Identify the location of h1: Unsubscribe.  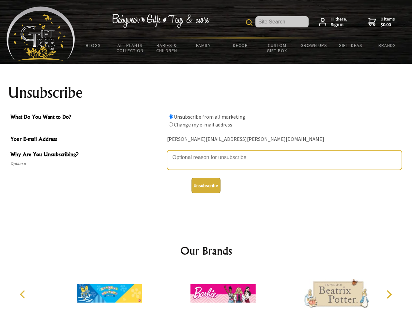
(206, 93).